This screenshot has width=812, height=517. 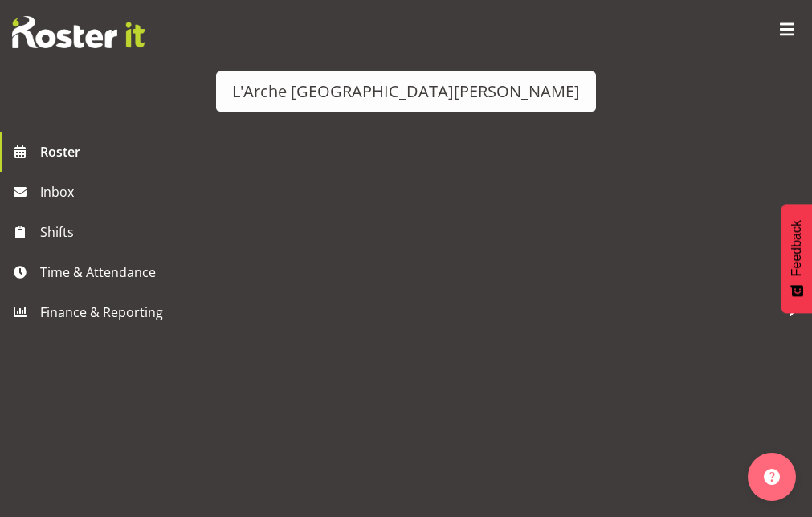 What do you see at coordinates (409, 313) in the screenshot?
I see `span: Finance & Reporting` at bounding box center [409, 313].